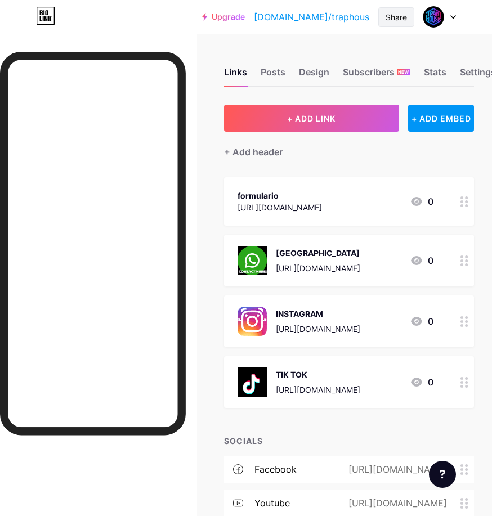 The width and height of the screenshot is (492, 516). What do you see at coordinates (376, 75) in the screenshot?
I see `div: Subscribers` at bounding box center [376, 75].